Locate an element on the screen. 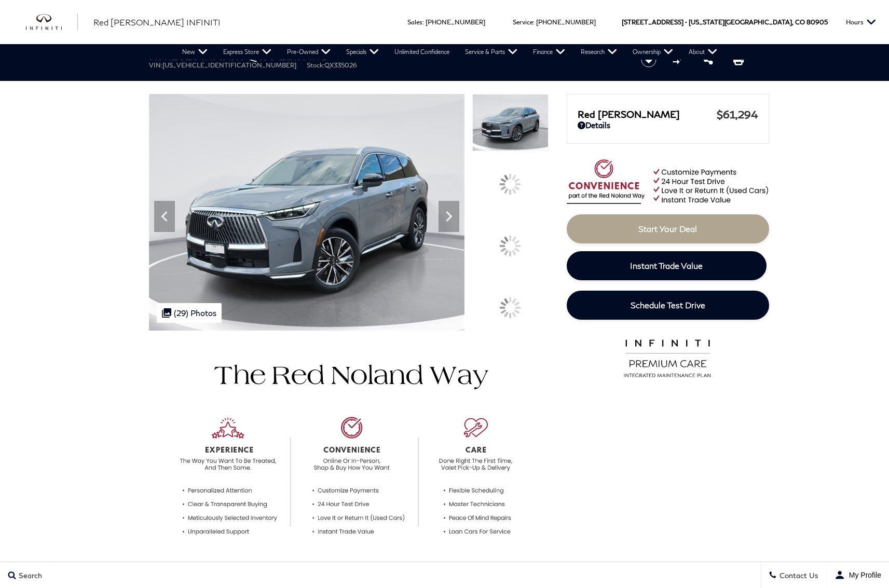  a: Finance is located at coordinates (549, 52).